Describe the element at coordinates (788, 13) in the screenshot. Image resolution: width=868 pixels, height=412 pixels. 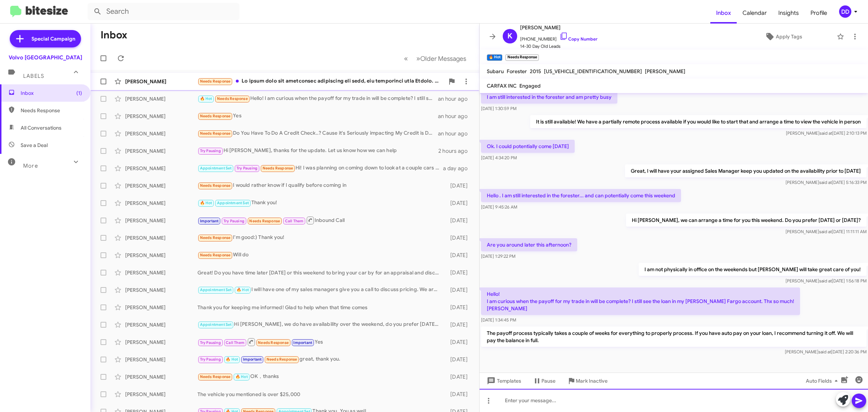
I see `a: Insights` at that location.